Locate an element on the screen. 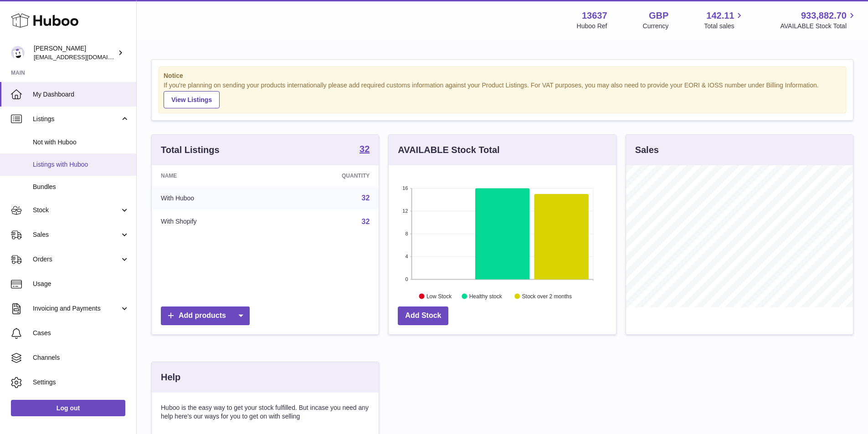  span: My Dashboard is located at coordinates (81, 94).